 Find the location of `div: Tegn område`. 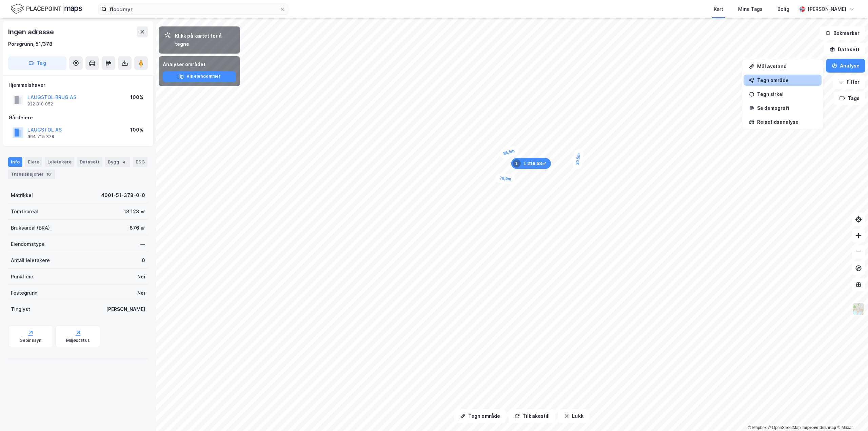

div: Tegn område is located at coordinates (787, 80).